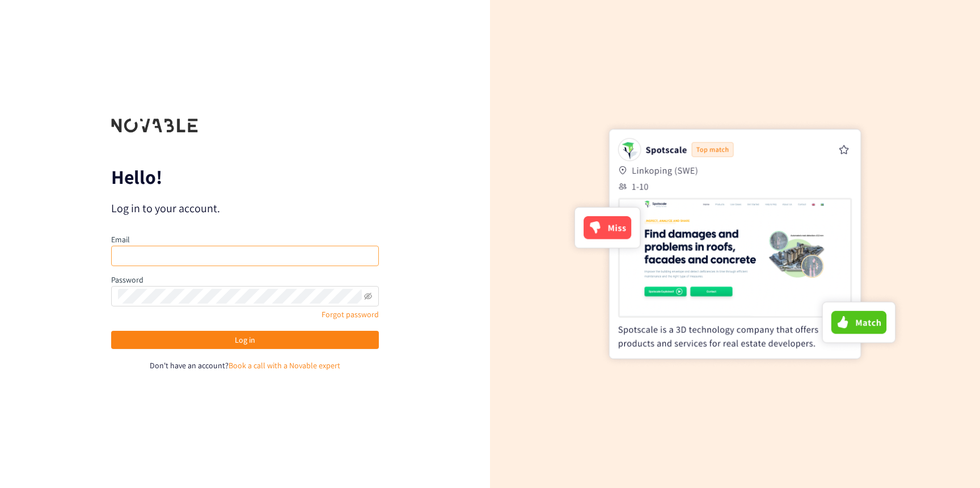 Image resolution: width=980 pixels, height=488 pixels. I want to click on p: Hello!, so click(245, 177).